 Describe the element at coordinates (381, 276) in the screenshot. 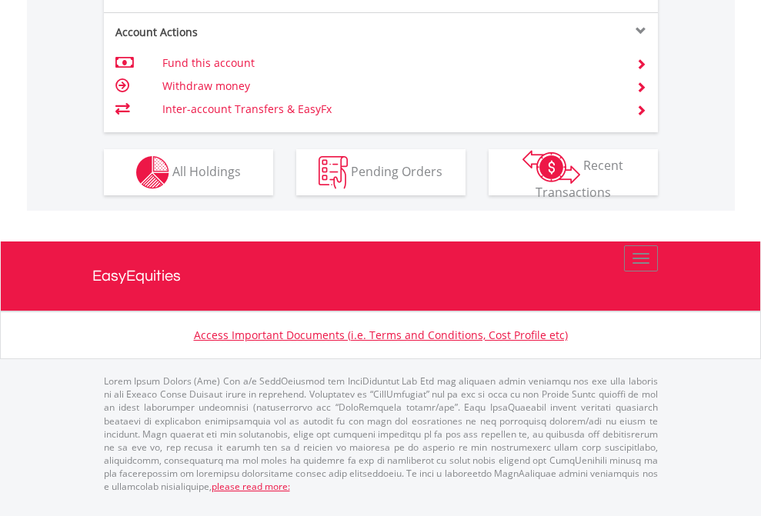

I see `div: EasyEquities` at that location.